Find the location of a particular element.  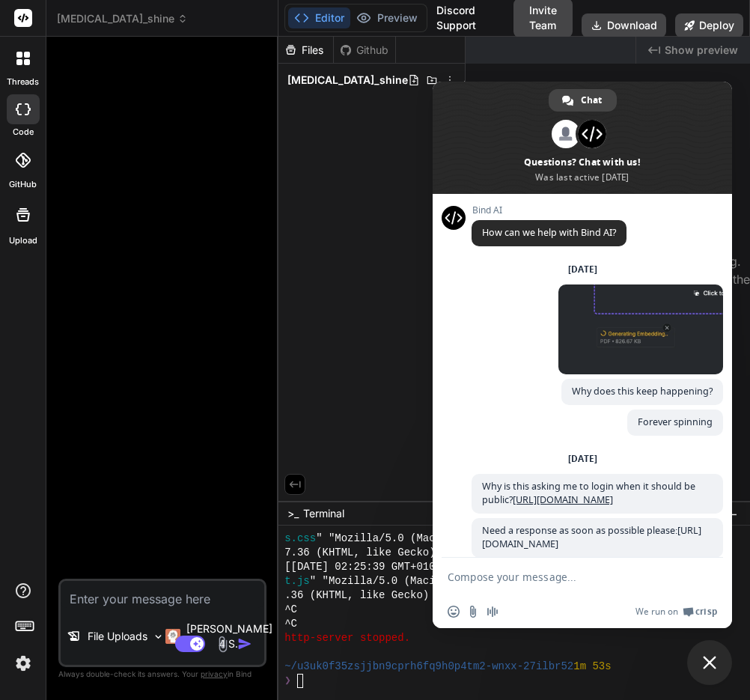

span: ~/u3uk0f35zsjjbn9cprh6fq9h0p4tm2-wnxx-27ilbr52 is located at coordinates (429, 666).